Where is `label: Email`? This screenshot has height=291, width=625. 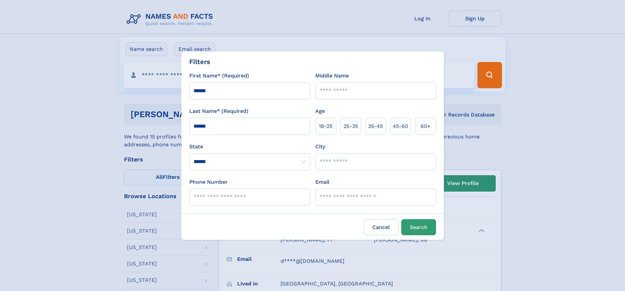
label: Email is located at coordinates (322, 182).